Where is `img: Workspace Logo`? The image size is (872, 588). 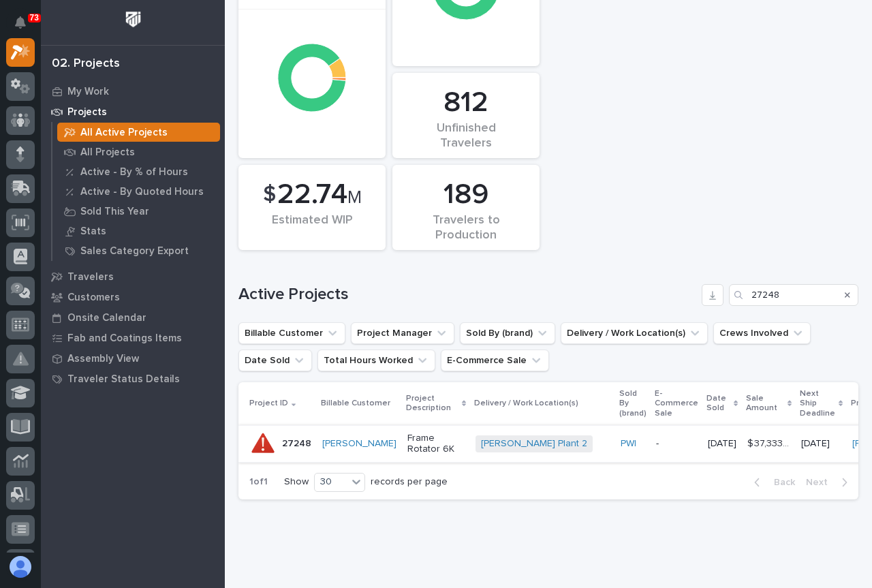
img: Workspace Logo is located at coordinates (133, 19).